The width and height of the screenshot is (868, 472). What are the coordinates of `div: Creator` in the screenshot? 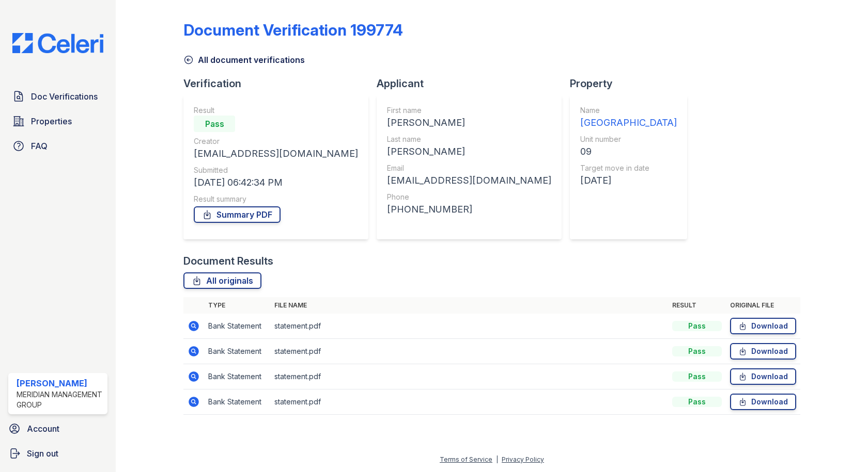 It's located at (276, 141).